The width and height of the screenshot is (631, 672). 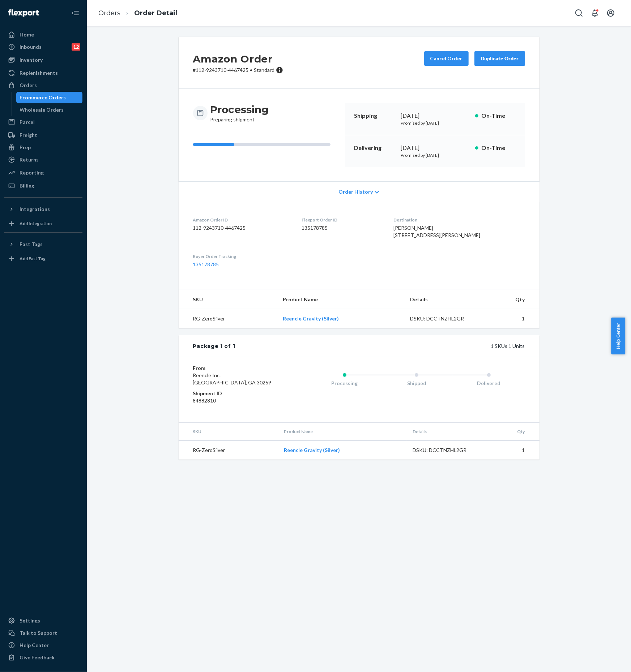 I want to click on a: Ecommerce Orders, so click(x=49, y=98).